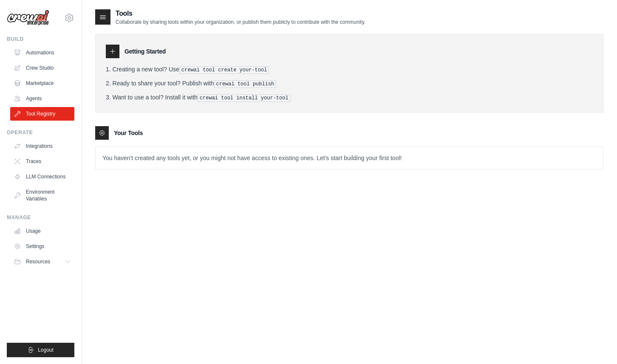 This screenshot has height=364, width=617. I want to click on h3: Getting Started, so click(145, 51).